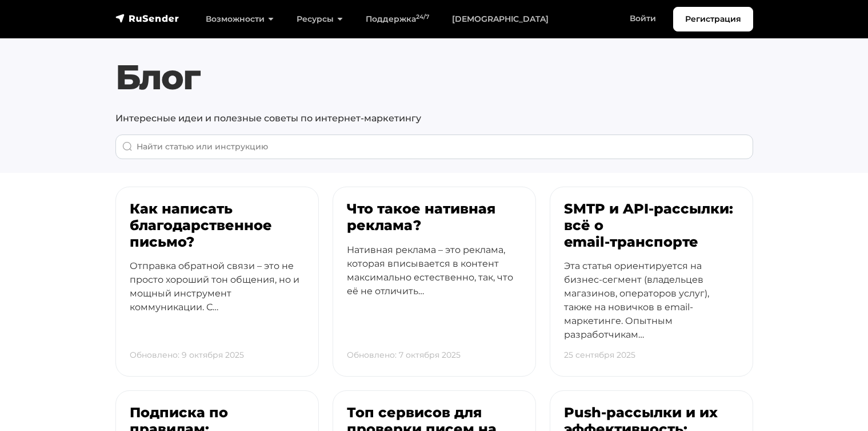 Image resolution: width=868 pixels, height=431 pixels. I want to click on img: RuSender, so click(147, 18).